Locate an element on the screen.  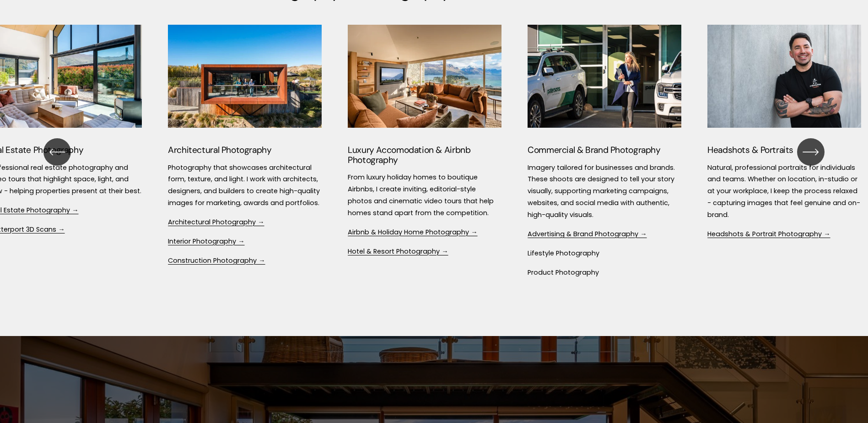
a: Headshots & Portrait Photography → is located at coordinates (769, 234).